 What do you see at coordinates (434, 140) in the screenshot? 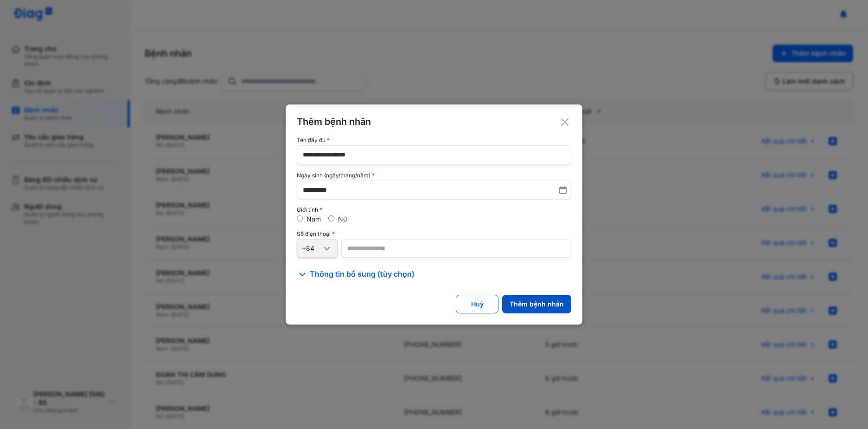
I see `div: Tên đầy đủ` at bounding box center [434, 140].